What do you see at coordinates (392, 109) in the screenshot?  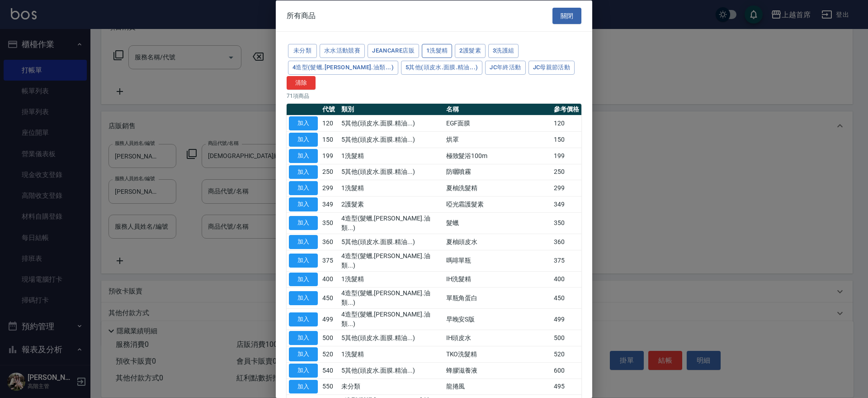 I see `th: 類別` at bounding box center [392, 109].